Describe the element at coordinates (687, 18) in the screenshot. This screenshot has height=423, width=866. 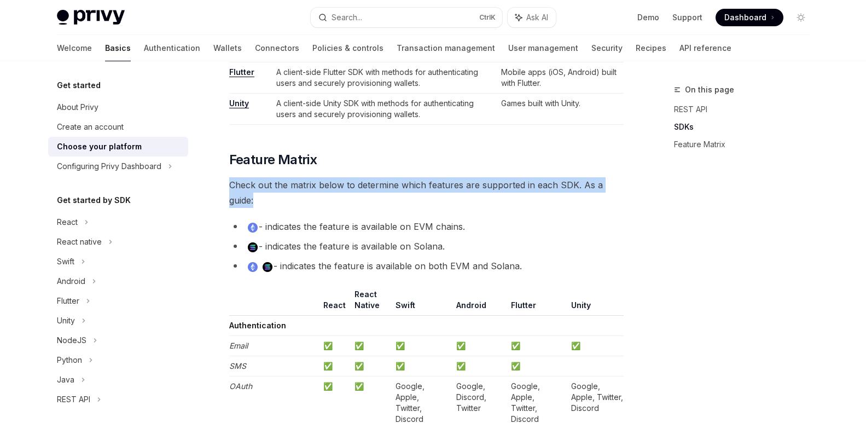
I see `a: Support` at that location.